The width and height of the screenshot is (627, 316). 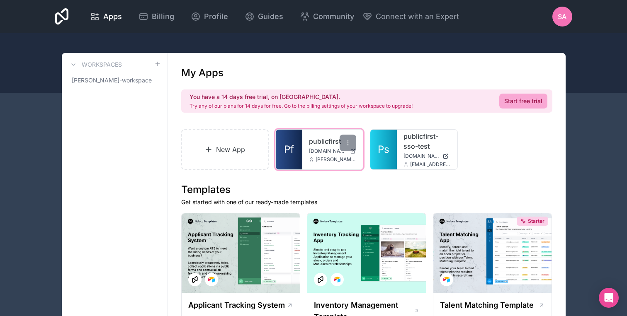 I want to click on h1: My Apps, so click(x=202, y=73).